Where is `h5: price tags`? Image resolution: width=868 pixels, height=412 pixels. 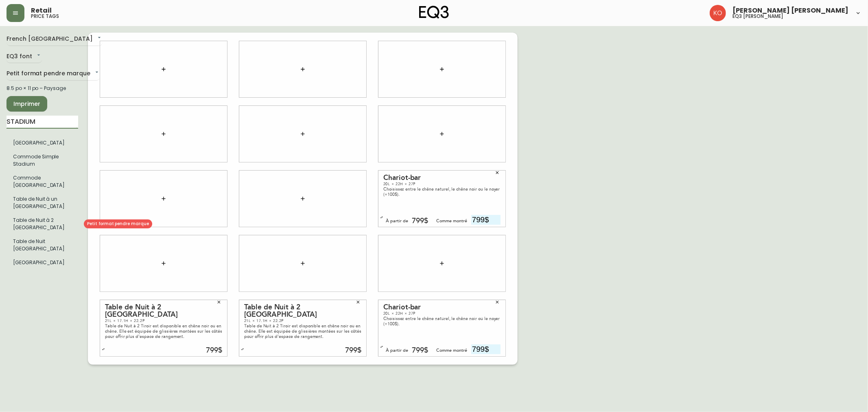
h5: price tags is located at coordinates (45, 16).